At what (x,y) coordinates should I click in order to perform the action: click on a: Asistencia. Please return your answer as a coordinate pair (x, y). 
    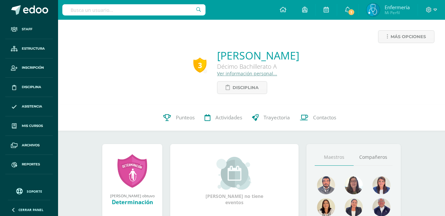
    Looking at the image, I should click on (29, 107).